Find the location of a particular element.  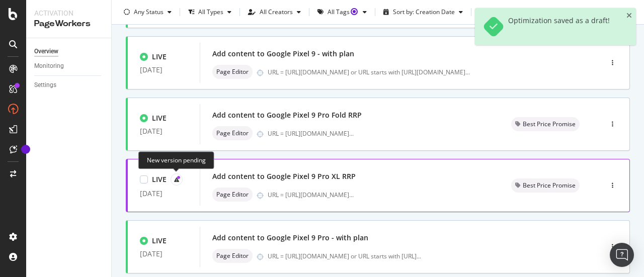

div: Activation is located at coordinates (69, 13).